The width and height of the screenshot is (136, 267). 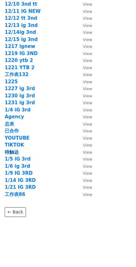 What do you see at coordinates (14, 117) in the screenshot?
I see `a: Agency` at bounding box center [14, 117].